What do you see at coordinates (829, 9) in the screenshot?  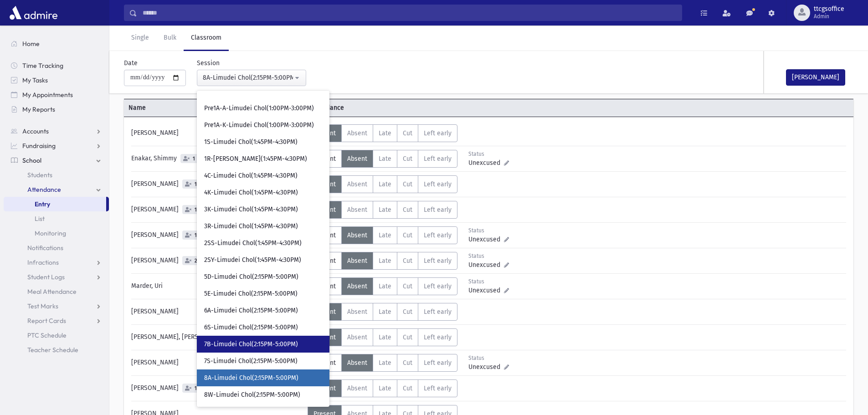 I see `span: ttcgsoffice` at bounding box center [829, 9].